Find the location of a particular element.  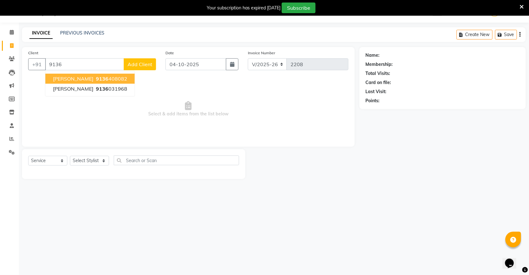

div: Name: is located at coordinates (373, 55).